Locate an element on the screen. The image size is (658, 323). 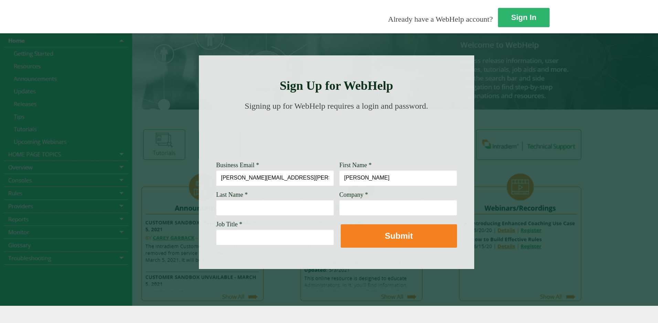
span: Signing up for WebHelp requires a login and password. is located at coordinates (336, 106).